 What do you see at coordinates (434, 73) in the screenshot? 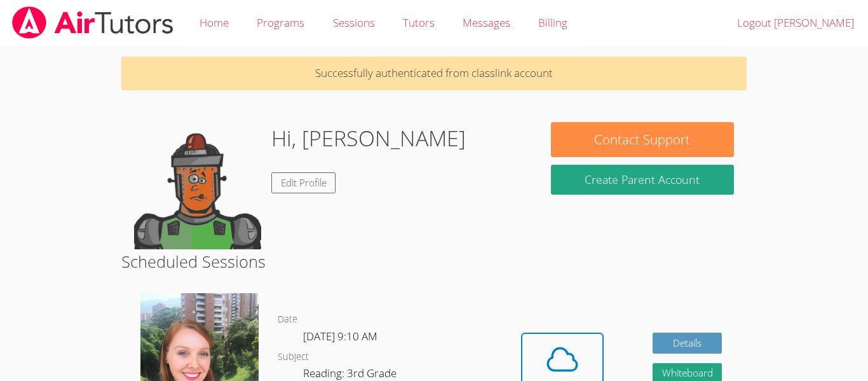
I see `p: Successfully authenticated from classlink account` at bounding box center [434, 73].